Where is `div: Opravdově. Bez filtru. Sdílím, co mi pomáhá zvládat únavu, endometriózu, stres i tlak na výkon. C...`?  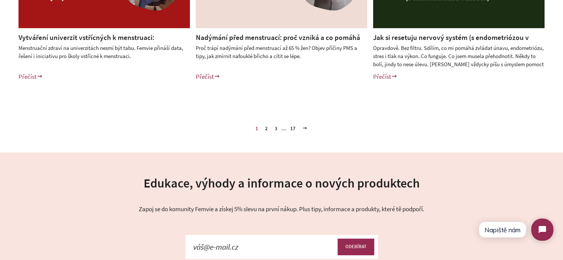 div: Opravdově. Bez filtru. Sdílím, co mi pomáhá zvládat únavu, endometriózu, stres i tlak na výkon. C... is located at coordinates (459, 56).